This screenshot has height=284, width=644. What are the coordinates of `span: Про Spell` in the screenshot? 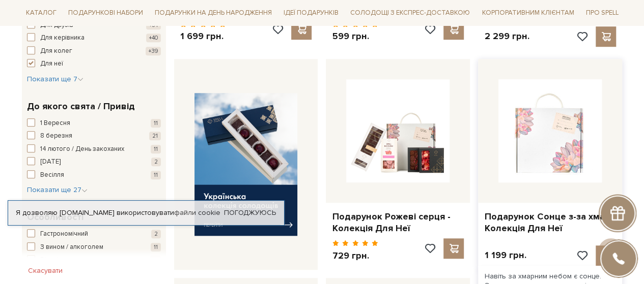 It's located at (602, 12).